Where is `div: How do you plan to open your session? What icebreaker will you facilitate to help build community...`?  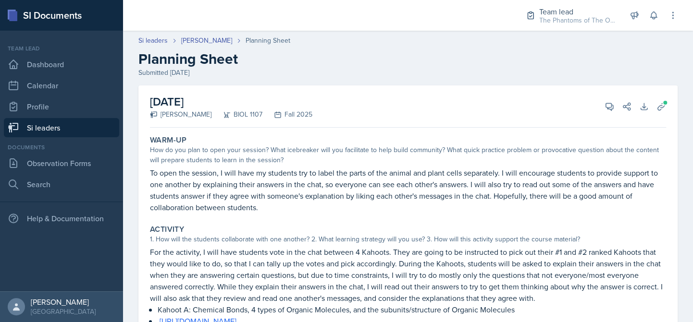
div: How do you plan to open your session? What icebreaker will you facilitate to help build community... is located at coordinates (408, 155).